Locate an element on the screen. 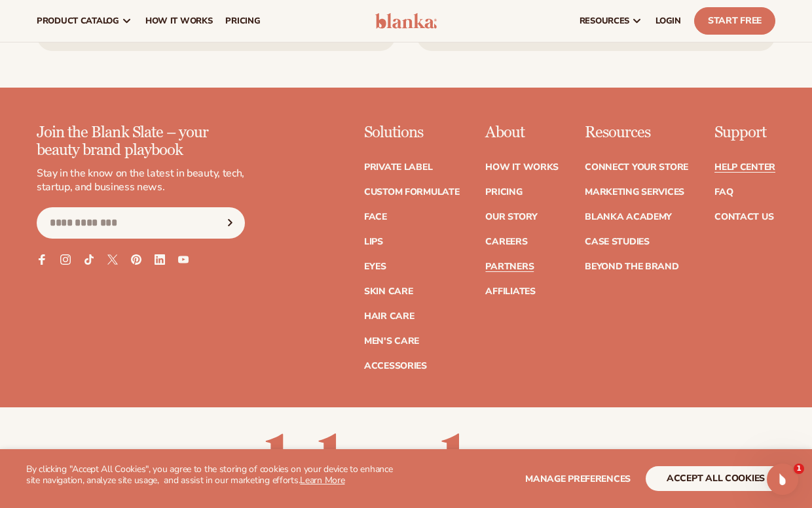  a: logo is located at coordinates (406, 21).